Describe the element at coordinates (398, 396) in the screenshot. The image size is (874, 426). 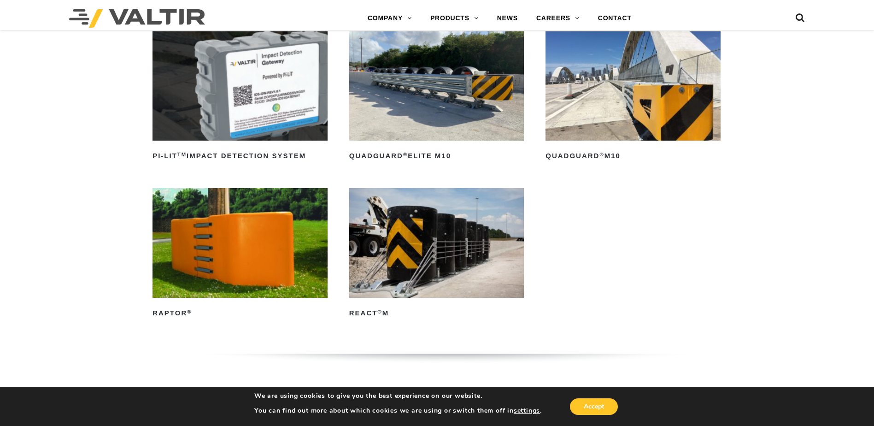
I see `p: We are using cookies to give you the best experience on our website.` at that location.